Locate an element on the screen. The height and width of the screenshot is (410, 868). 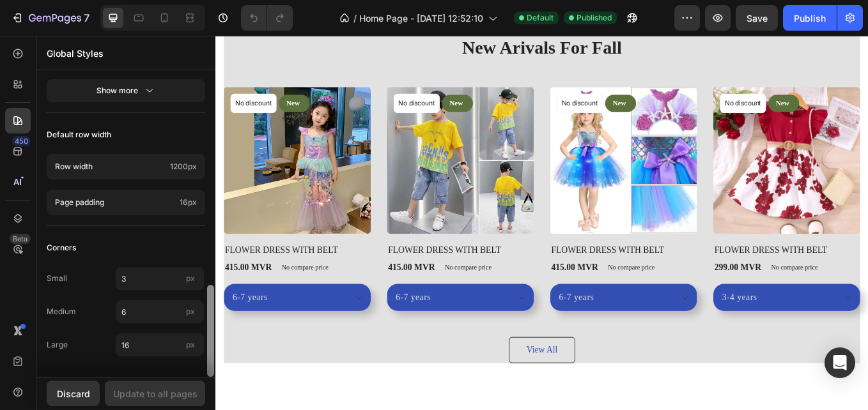
span: Published is located at coordinates (594, 18).